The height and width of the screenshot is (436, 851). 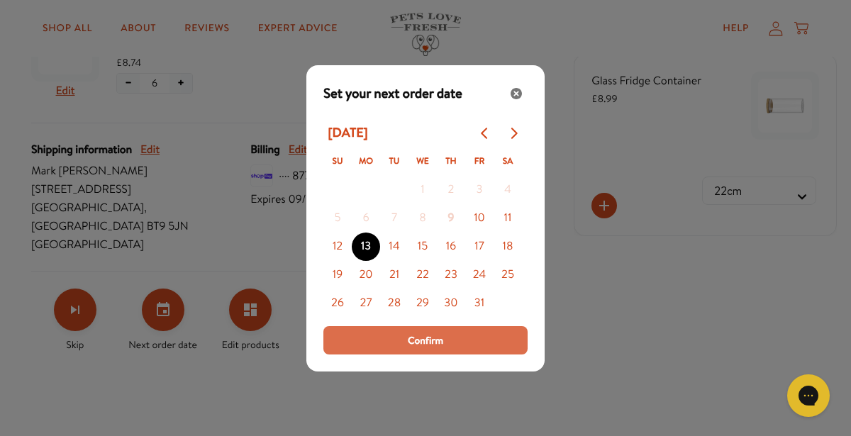 What do you see at coordinates (508, 218) in the screenshot?
I see `button: 11` at bounding box center [508, 218].